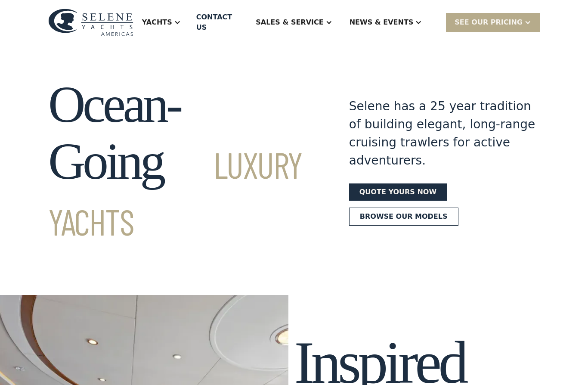 This screenshot has width=588, height=385. What do you see at coordinates (218, 23) in the screenshot?
I see `div: Contact US` at bounding box center [218, 23].